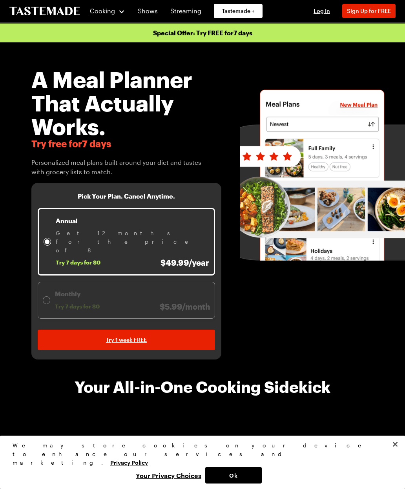 This screenshot has width=405, height=489. Describe the element at coordinates (129, 462) in the screenshot. I see `a: More information about your privacy, opens in a new tab` at that location.